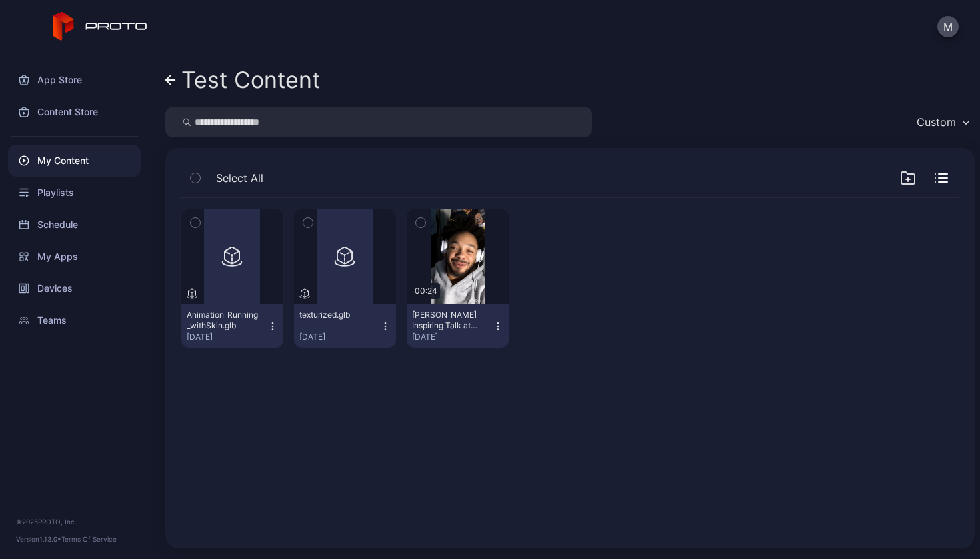  I want to click on span: Version 1.13.0 •, so click(39, 539).